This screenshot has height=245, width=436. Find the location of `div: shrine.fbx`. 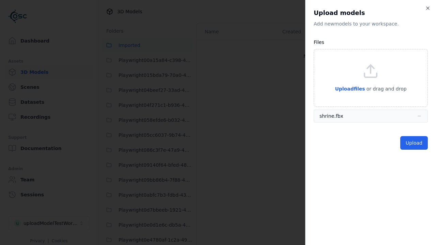

div: shrine.fbx is located at coordinates (331, 116).